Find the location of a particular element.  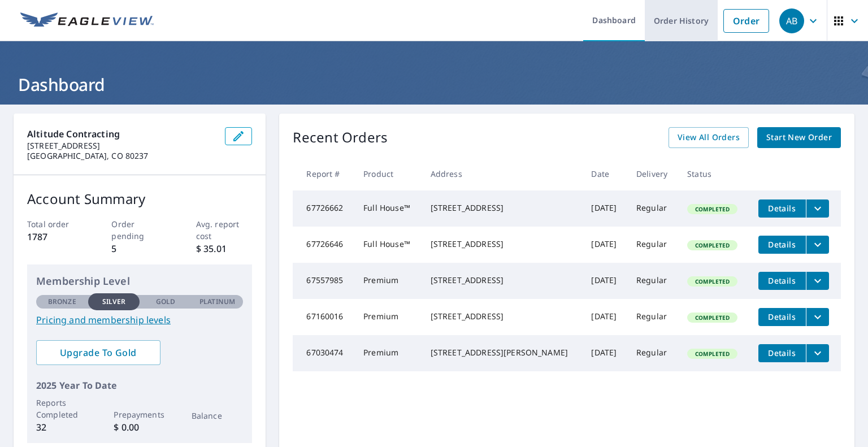

a: Upgrade To Gold is located at coordinates (98, 353).